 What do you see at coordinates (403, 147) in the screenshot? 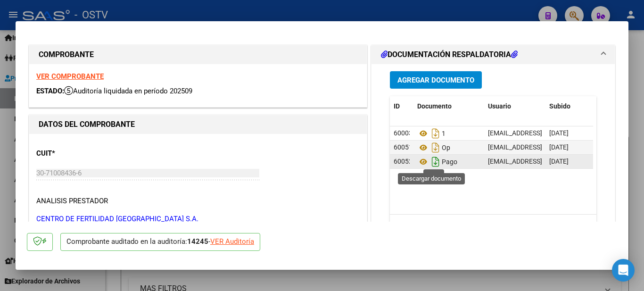
I see `span: 60051` at bounding box center [403, 147].